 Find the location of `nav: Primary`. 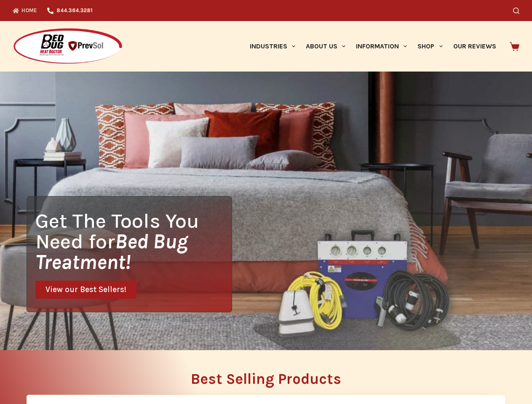

nav: Primary is located at coordinates (373, 46).